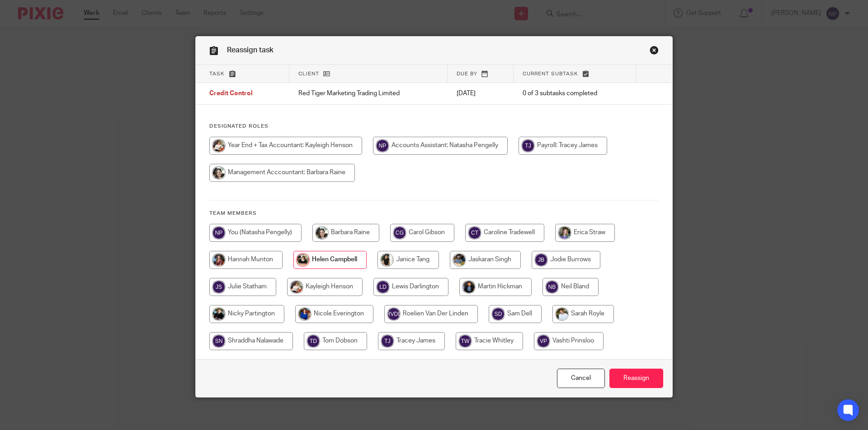 The height and width of the screenshot is (430, 868). I want to click on span: Current subtask, so click(550, 74).